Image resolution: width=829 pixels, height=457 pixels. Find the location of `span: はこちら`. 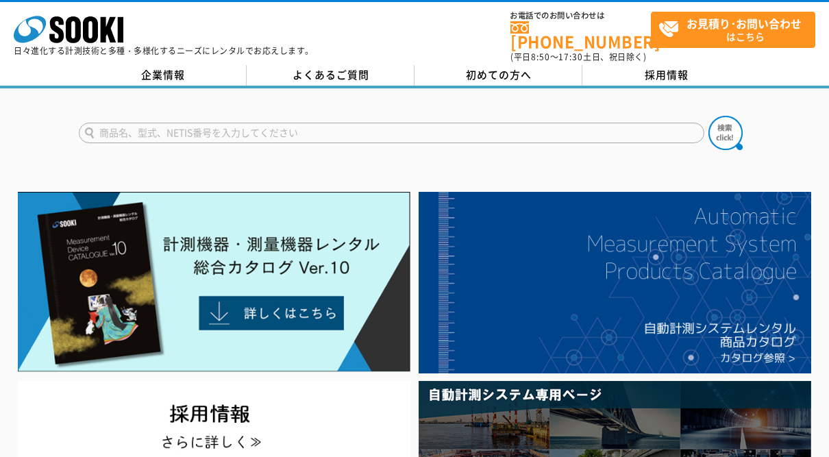

span: はこちら is located at coordinates (737, 29).